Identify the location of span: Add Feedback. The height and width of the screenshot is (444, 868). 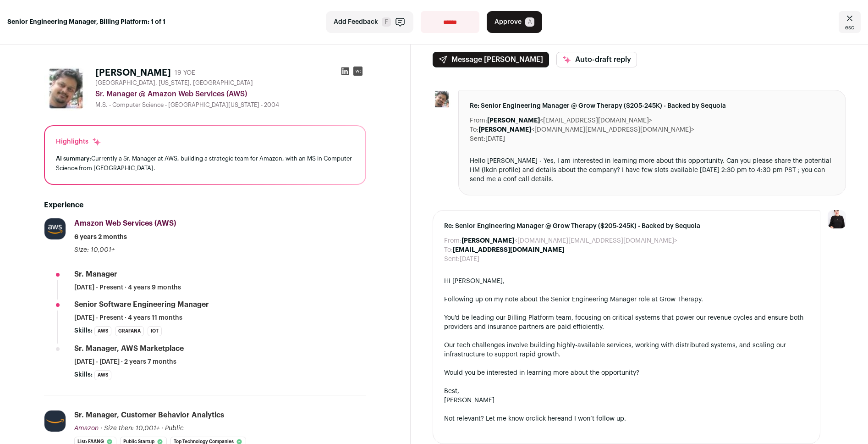
(356, 22).